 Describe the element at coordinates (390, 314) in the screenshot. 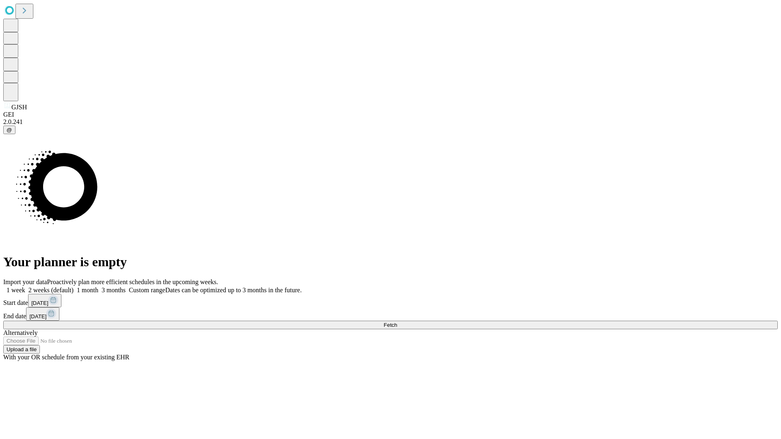

I see `div: End date` at that location.